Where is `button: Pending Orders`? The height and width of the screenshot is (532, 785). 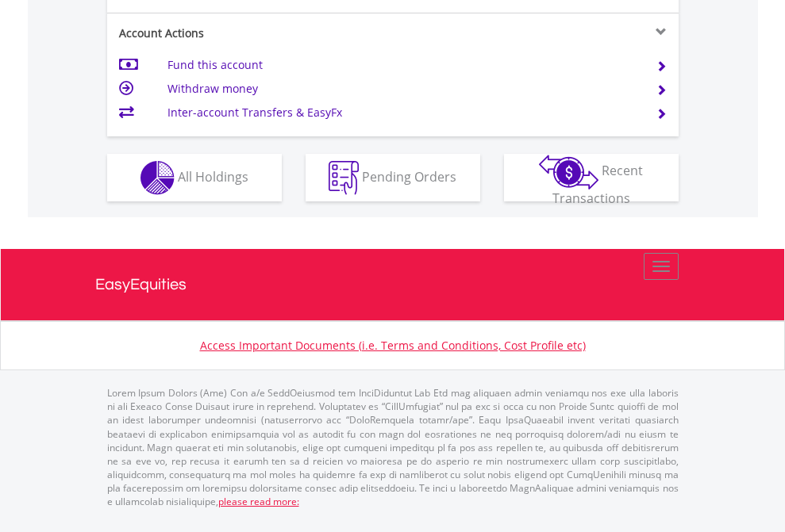 button: Pending Orders is located at coordinates (392, 178).